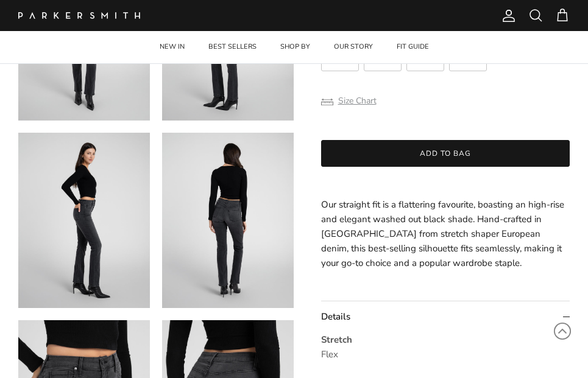 The width and height of the screenshot is (588, 378). What do you see at coordinates (232, 47) in the screenshot?
I see `a: BEST SELLERS` at bounding box center [232, 47].